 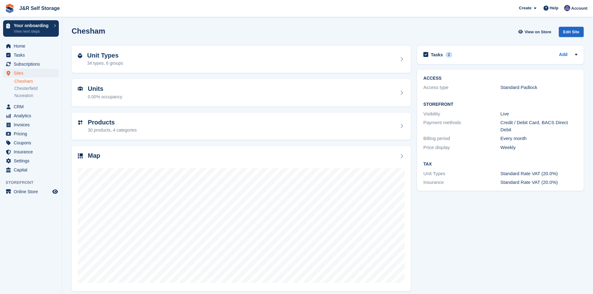 I want to click on a: Units 0.00% occupancy, so click(x=241, y=93).